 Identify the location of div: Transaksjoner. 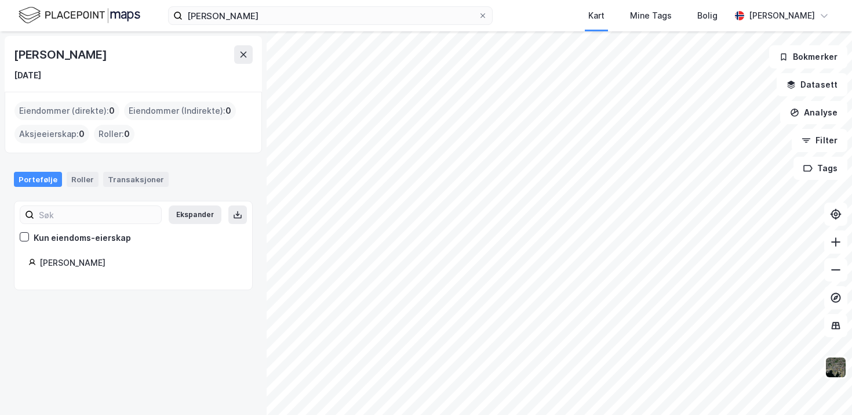
(136, 179).